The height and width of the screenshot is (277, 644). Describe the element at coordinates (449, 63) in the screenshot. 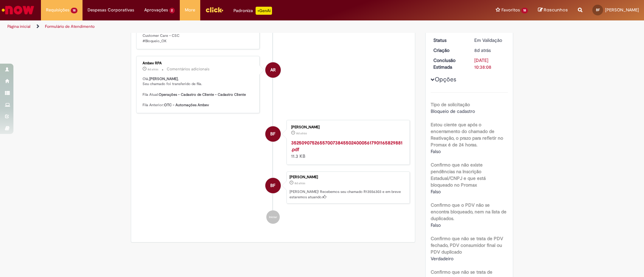

I see `dt: Conclusão Estimada` at that location.